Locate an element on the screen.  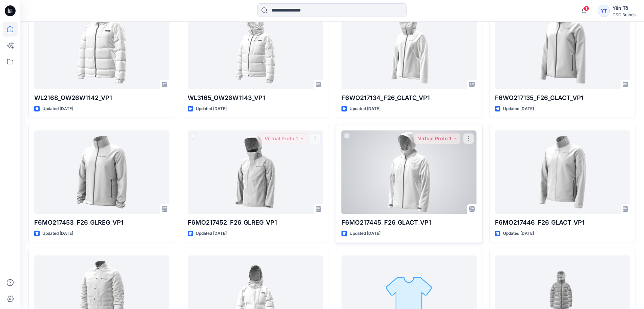
a: WL3165_OW26W1143_VP1 is located at coordinates (255, 47).